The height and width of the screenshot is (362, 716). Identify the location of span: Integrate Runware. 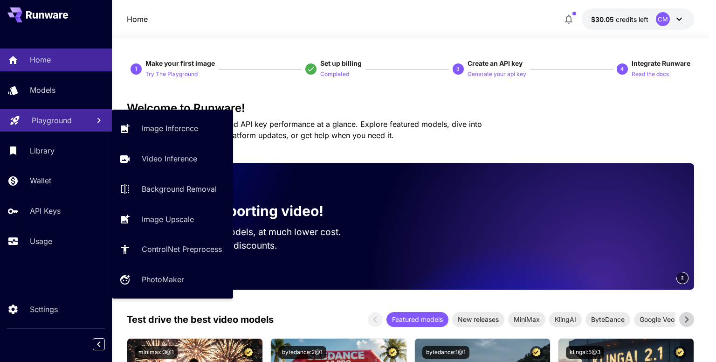
(661, 63).